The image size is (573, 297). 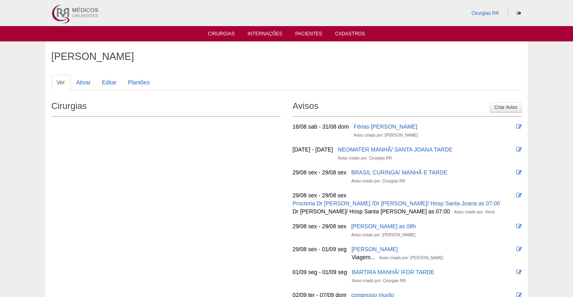 What do you see at coordinates (519, 13) in the screenshot?
I see `i: Sair` at bounding box center [519, 13].